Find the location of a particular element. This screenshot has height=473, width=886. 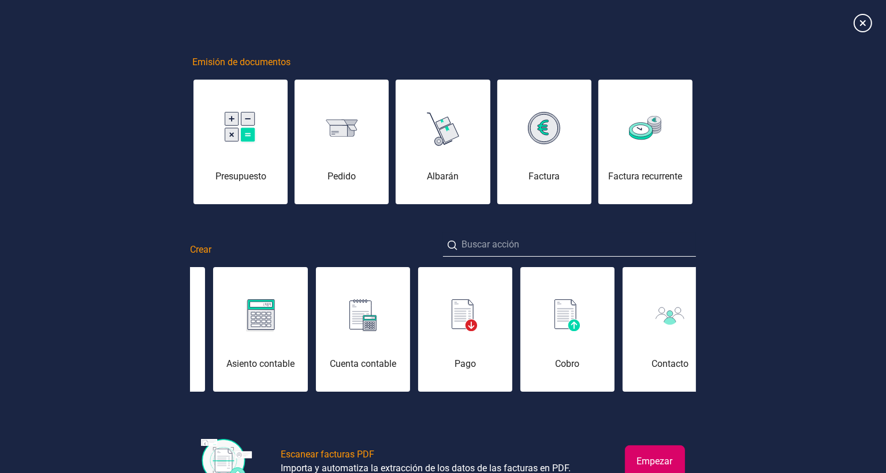

img: img-pedido.svg is located at coordinates (342, 128).